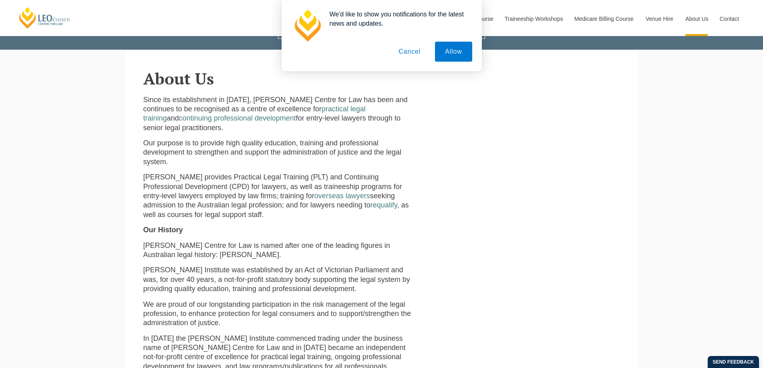 The image size is (763, 368). Describe the element at coordinates (237, 118) in the screenshot. I see `a: continuing professional development` at that location.